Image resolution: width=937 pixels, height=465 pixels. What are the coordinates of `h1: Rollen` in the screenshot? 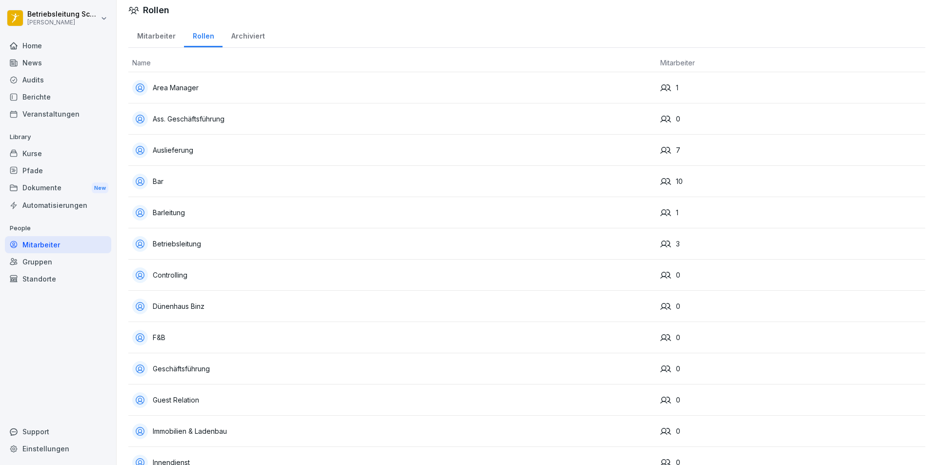 It's located at (156, 10).